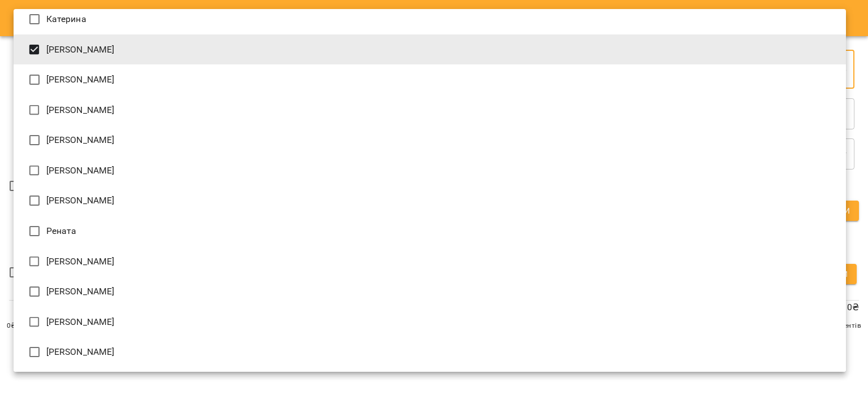 This screenshot has height=417, width=868. What do you see at coordinates (61, 231) in the screenshot?
I see `span: Рената` at bounding box center [61, 231].